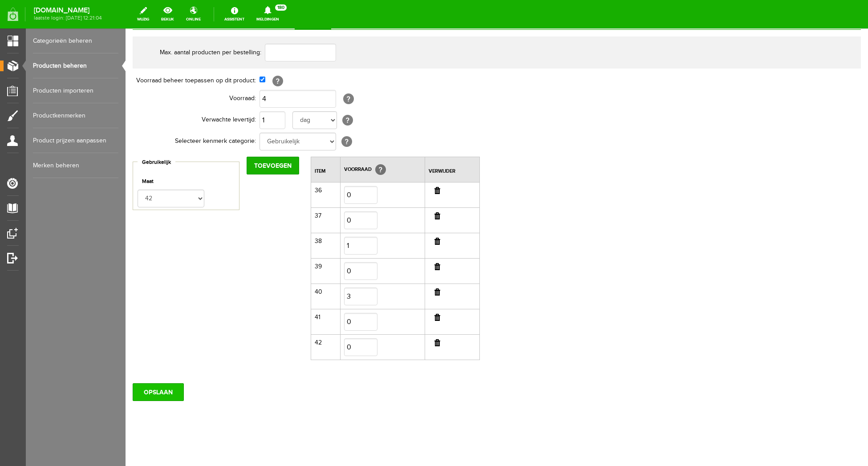 The width and height of the screenshot is (868, 466). Describe the element at coordinates (76, 66) in the screenshot. I see `a: Producten beheren` at that location.